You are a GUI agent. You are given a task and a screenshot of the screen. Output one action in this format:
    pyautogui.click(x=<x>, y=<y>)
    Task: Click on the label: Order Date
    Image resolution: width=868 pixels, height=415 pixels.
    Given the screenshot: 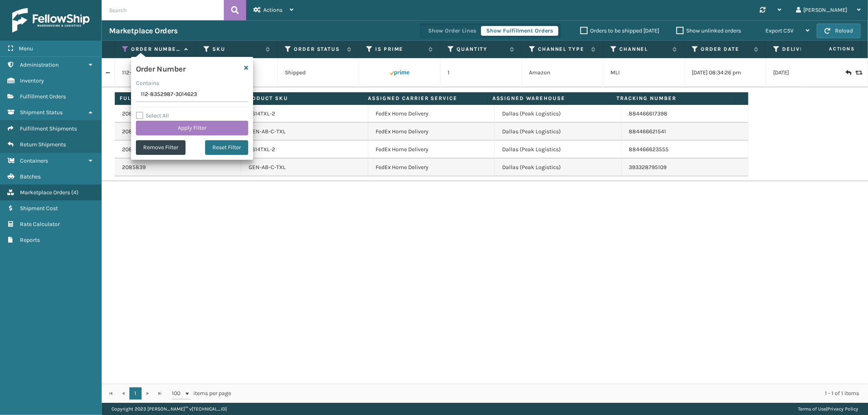 What is the action you would take?
    pyautogui.click(x=725, y=49)
    